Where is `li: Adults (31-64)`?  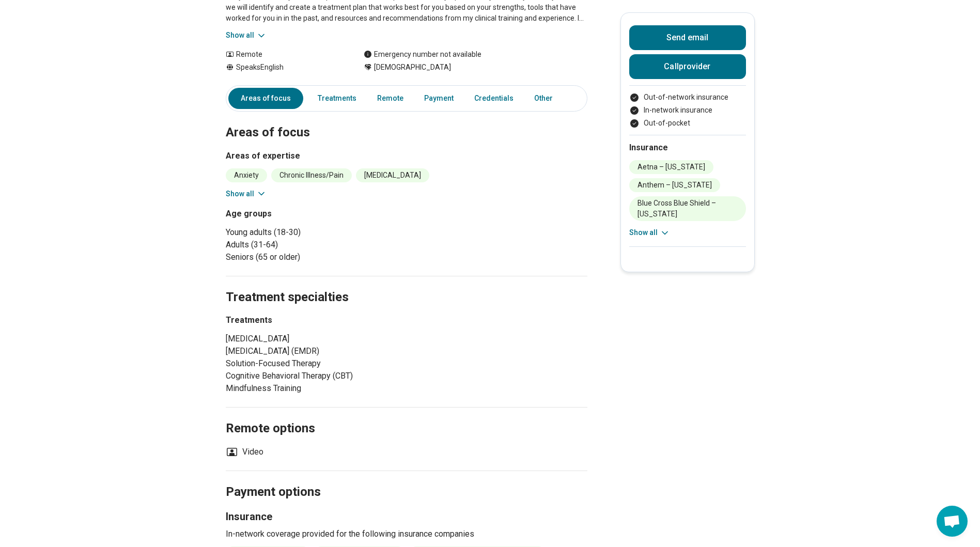
li: Adults (31-64) is located at coordinates (314, 245).